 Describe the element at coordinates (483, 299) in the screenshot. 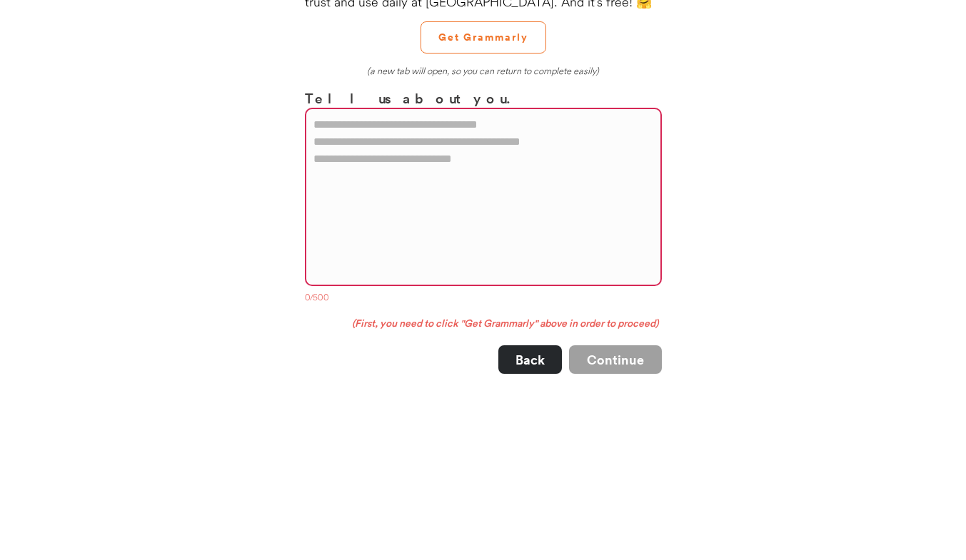

I see `div: 0/500` at that location.